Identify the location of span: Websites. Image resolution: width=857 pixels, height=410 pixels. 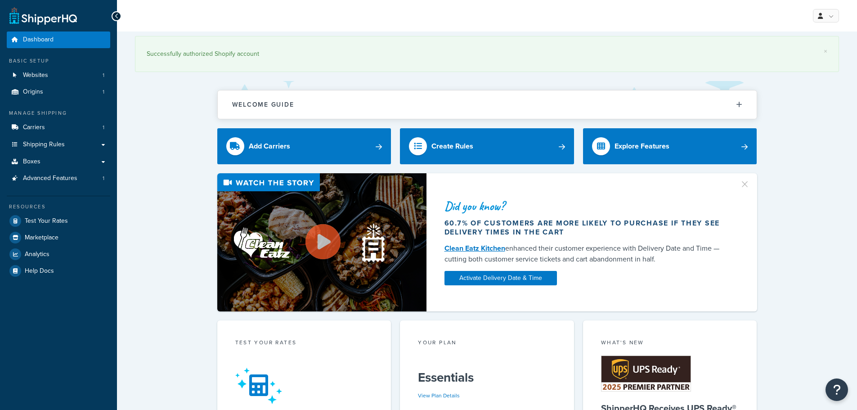
(36, 75).